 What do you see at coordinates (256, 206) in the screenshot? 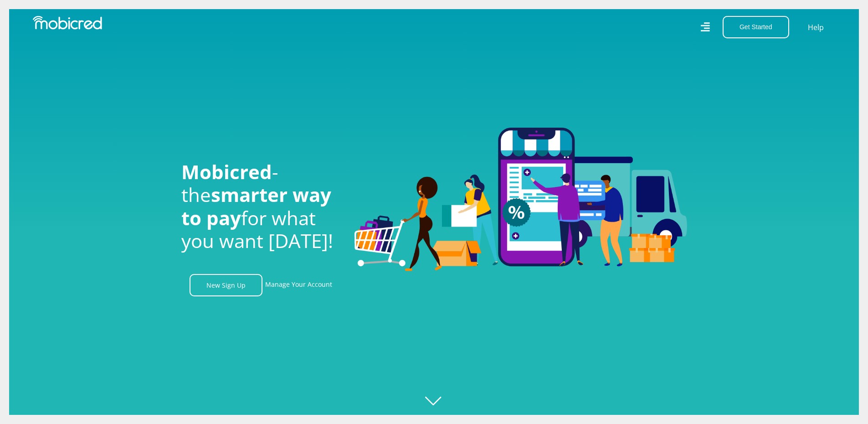
I see `span: smarter way to pay` at bounding box center [256, 206].